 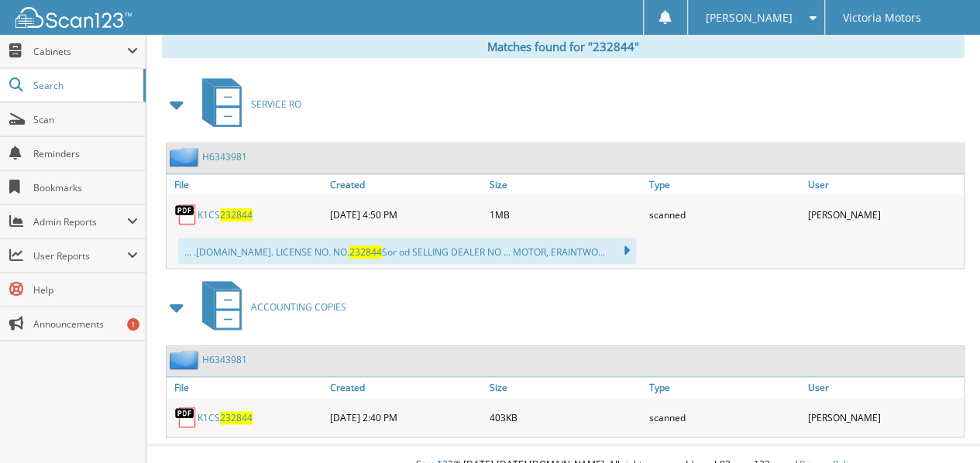 What do you see at coordinates (565, 215) in the screenshot?
I see `div: 1MB` at bounding box center [565, 215].